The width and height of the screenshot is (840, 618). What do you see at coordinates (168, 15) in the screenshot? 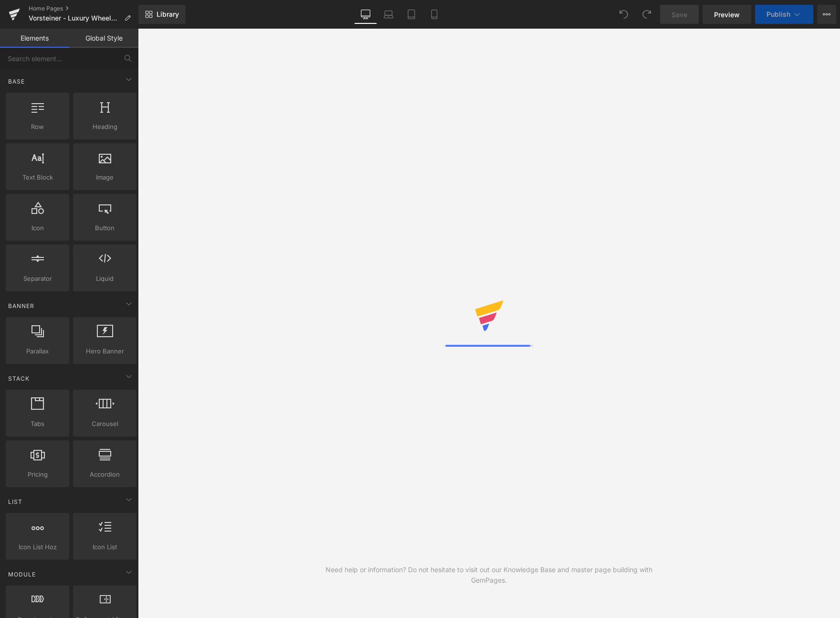
I see `span: Library` at bounding box center [168, 15].